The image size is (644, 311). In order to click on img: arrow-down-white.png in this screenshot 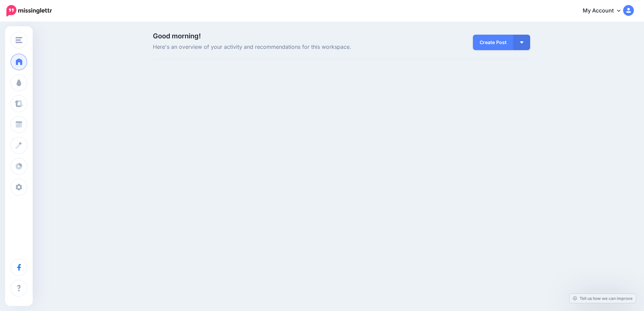, I will do `click(522, 42)`.